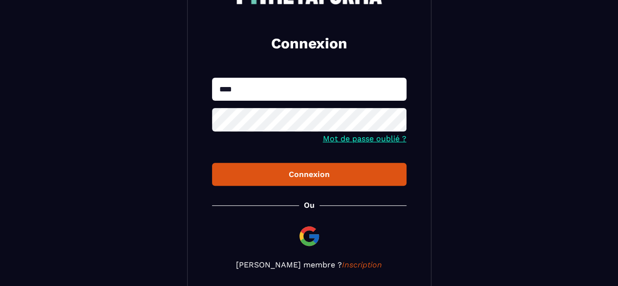 Image resolution: width=618 pixels, height=286 pixels. I want to click on h2: Connexion, so click(309, 43).